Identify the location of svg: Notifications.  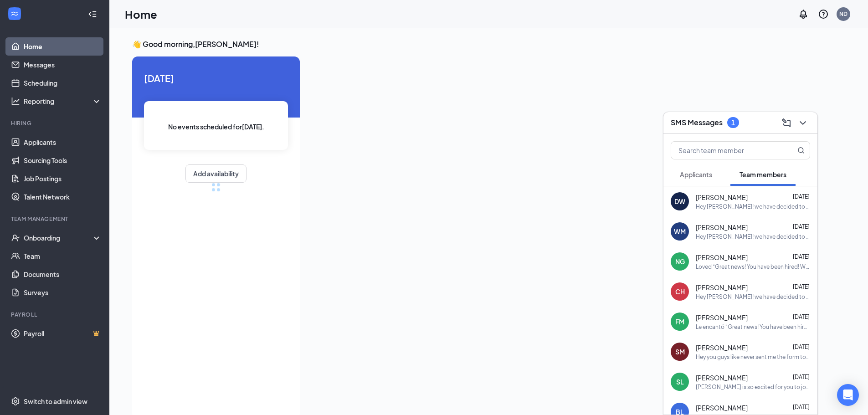
(803, 14).